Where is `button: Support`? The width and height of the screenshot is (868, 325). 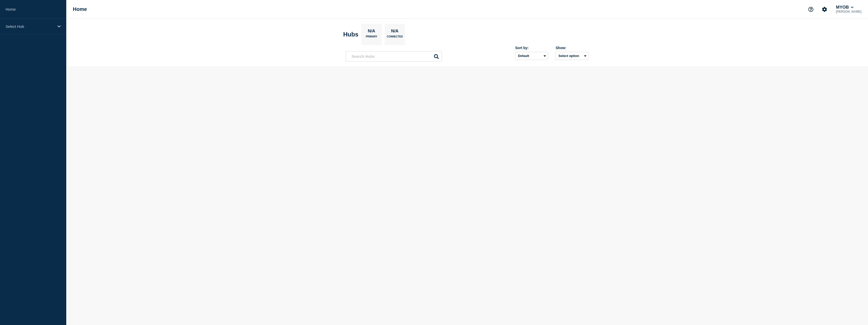 button: Support is located at coordinates (811, 9).